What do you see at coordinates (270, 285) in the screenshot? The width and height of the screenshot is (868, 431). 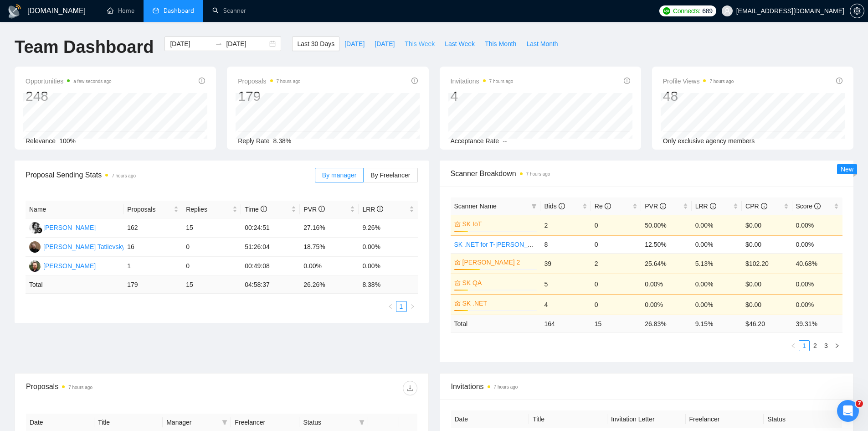 I see `td: 04:58:37` at bounding box center [270, 285].